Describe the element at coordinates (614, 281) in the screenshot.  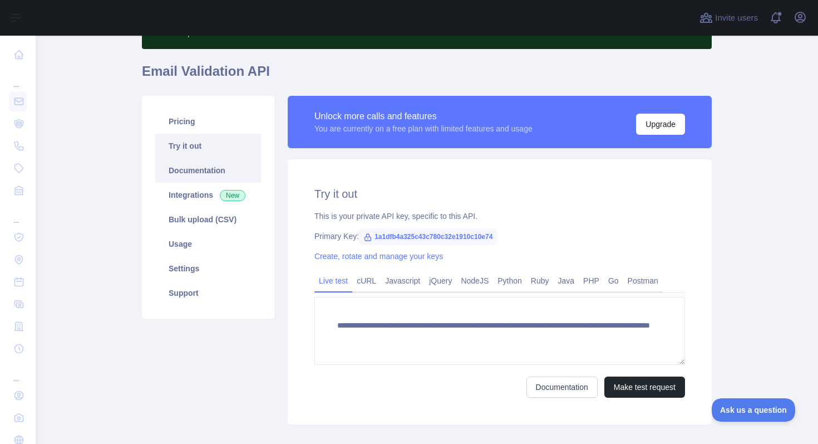
I see `a: Go` at that location.